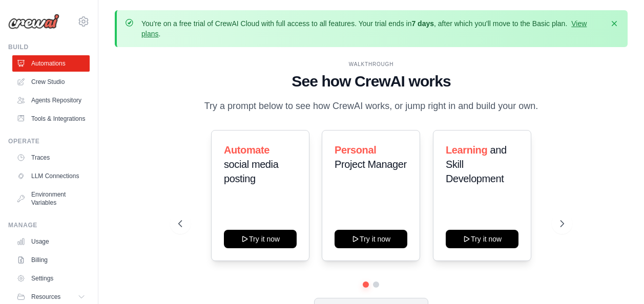 The height and width of the screenshot is (304, 644). I want to click on div: Build, so click(49, 47).